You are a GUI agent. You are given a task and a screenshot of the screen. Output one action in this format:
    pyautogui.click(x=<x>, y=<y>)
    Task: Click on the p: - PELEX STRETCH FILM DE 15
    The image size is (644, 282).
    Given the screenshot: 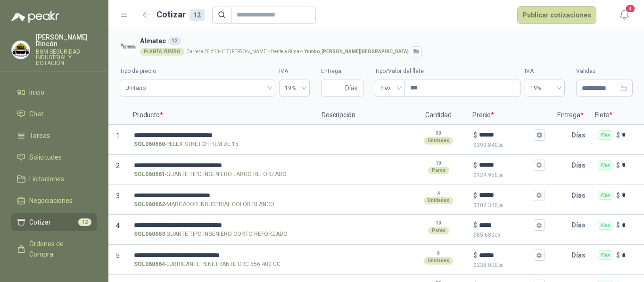 What is the action you would take?
    pyautogui.click(x=186, y=144)
    